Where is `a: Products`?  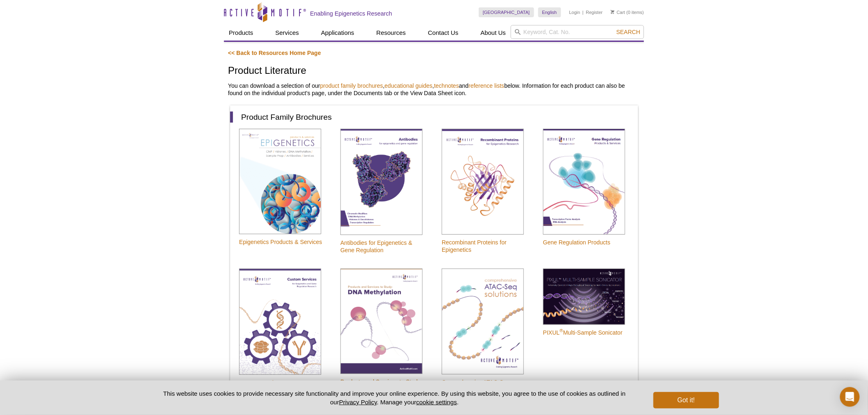
a: Products is located at coordinates (241, 33).